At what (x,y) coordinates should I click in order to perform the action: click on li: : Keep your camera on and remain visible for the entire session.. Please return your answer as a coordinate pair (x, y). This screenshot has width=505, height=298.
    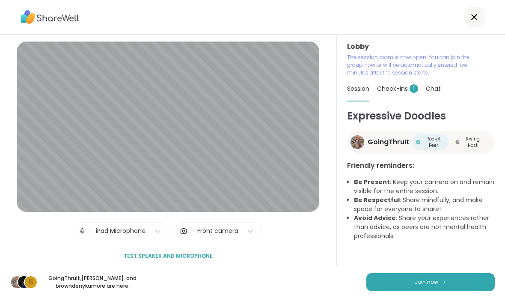
    Looking at the image, I should click on (424, 187).